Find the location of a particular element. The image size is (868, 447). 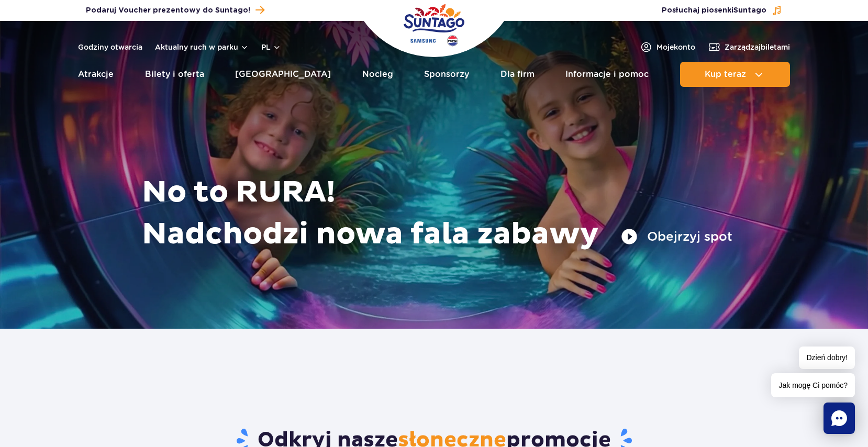

button: Kup teraz is located at coordinates (735, 75).